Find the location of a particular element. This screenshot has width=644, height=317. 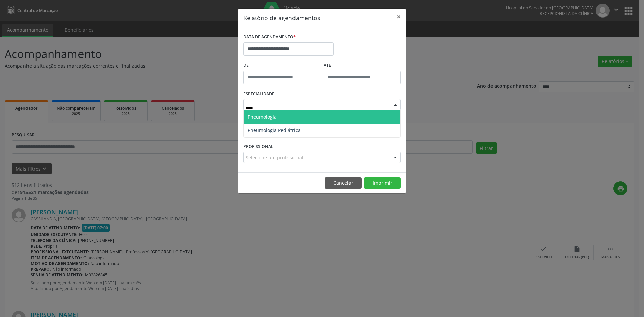

button: Imprimir is located at coordinates (382, 183).